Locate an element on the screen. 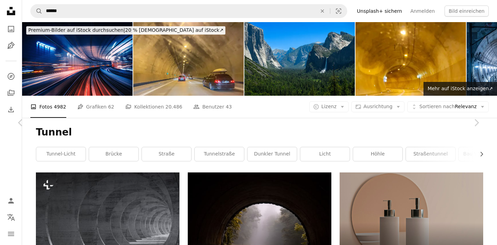 This screenshot has height=245, width=497. a: Licht is located at coordinates (325, 154).